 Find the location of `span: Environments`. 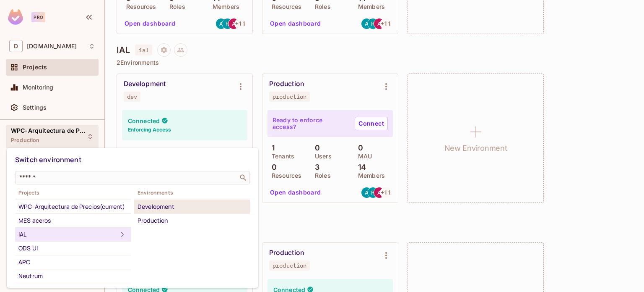

span: Environments is located at coordinates (192, 193).